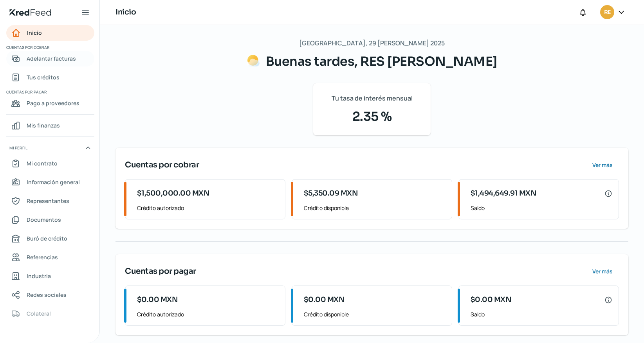  I want to click on span: Información general, so click(53, 182).